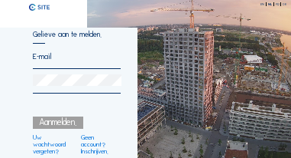 The height and width of the screenshot is (158, 291). Describe the element at coordinates (54, 144) in the screenshot. I see `a: Uw wachtwoord vergeten?` at that location.